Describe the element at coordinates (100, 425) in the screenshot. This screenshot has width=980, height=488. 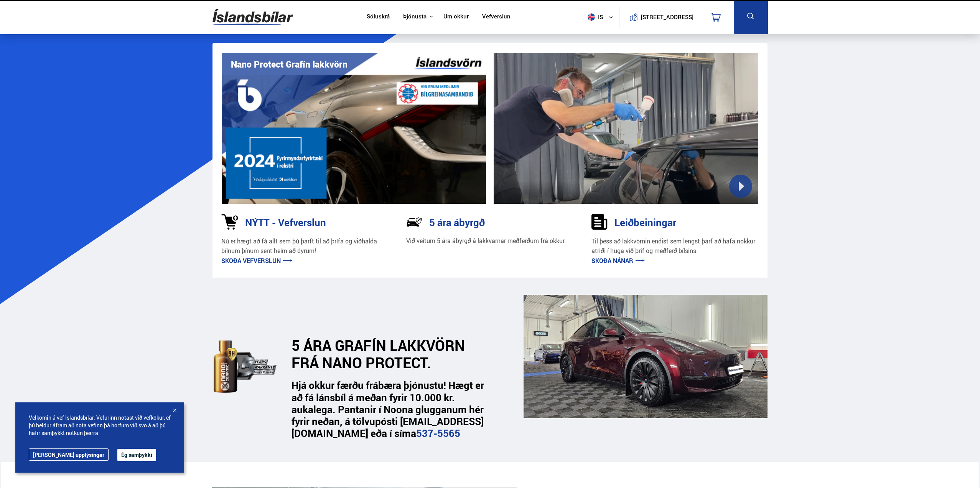
I see `span: Velkomin á vef Íslandsbílar. Vefurinn notast við vefkökur, ef þú heldur áfram að nota vefinn þá h...` at that location.